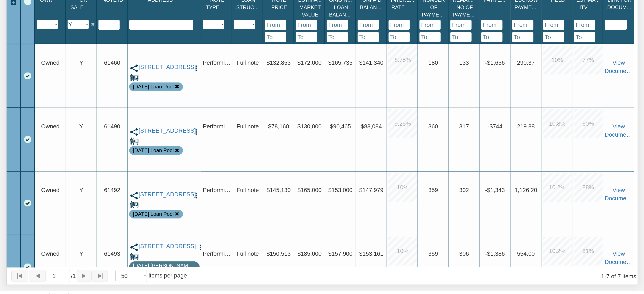  Describe the element at coordinates (309, 62) in the screenshot. I see `span: $172,000` at that location.